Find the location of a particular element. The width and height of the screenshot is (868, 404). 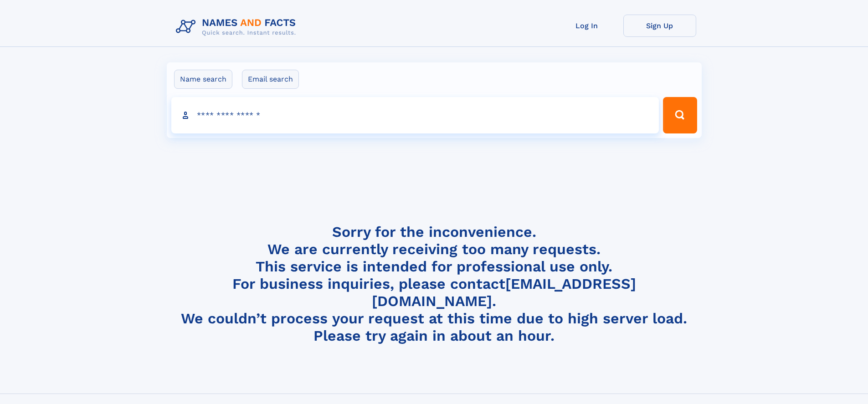

label: Email search is located at coordinates (270, 79).